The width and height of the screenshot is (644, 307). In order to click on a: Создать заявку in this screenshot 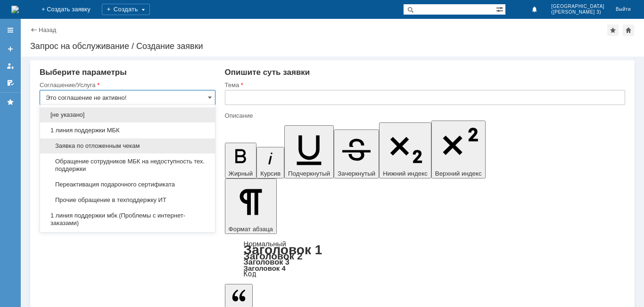, I will do `click(10, 49)`.